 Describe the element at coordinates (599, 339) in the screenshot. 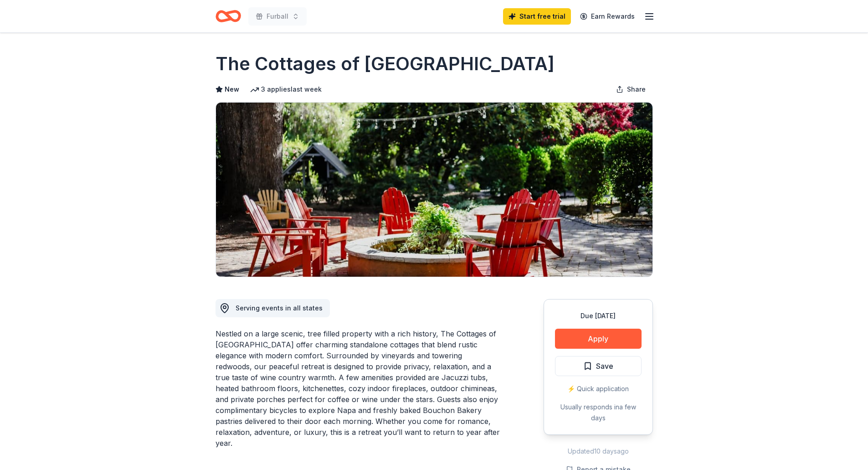

I see `button: Apply` at that location.